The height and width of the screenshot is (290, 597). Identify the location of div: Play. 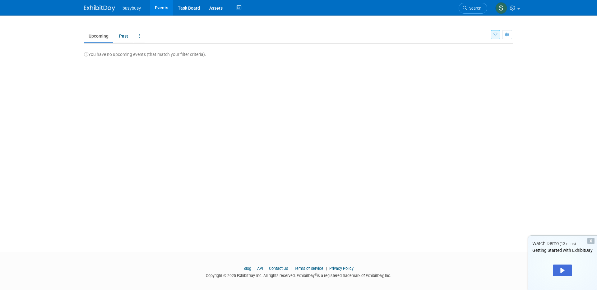
(562, 271).